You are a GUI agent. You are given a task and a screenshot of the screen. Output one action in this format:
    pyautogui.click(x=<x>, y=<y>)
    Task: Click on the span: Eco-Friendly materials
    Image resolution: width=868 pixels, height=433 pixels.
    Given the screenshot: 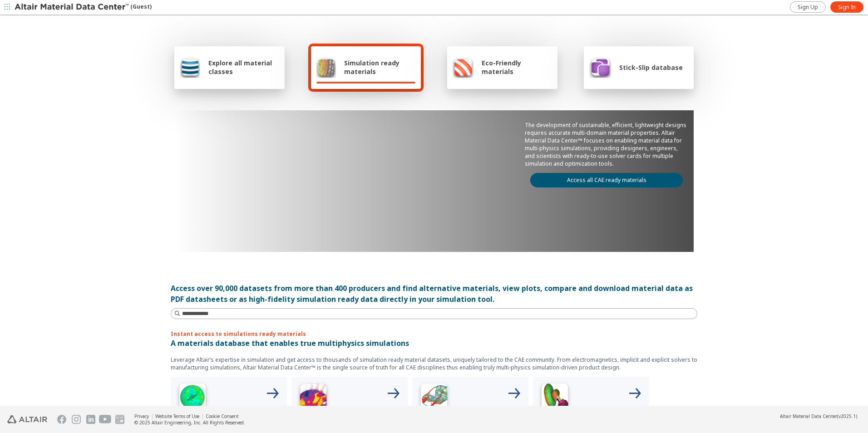 What is the action you would take?
    pyautogui.click(x=517, y=67)
    